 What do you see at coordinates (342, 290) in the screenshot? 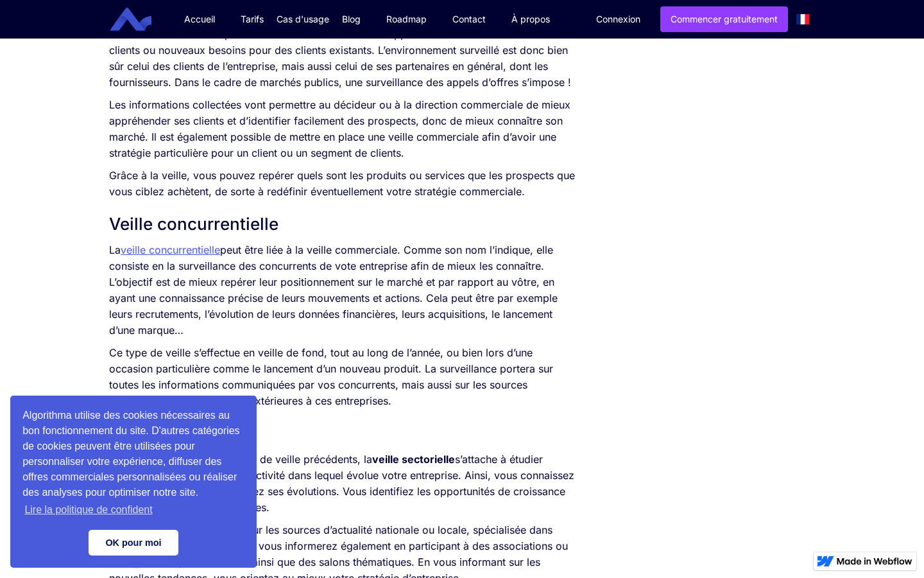
I see `p: La peut être liée à la veille commerciale. Comme son nom l’indique, elle consiste en la surveilla...` at bounding box center [342, 290].